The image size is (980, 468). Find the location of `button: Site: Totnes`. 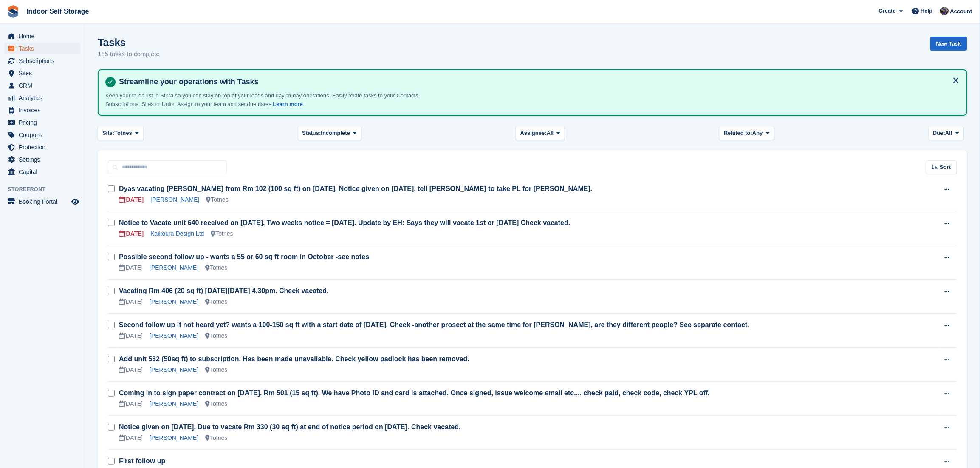

button: Site: Totnes is located at coordinates (121, 133).